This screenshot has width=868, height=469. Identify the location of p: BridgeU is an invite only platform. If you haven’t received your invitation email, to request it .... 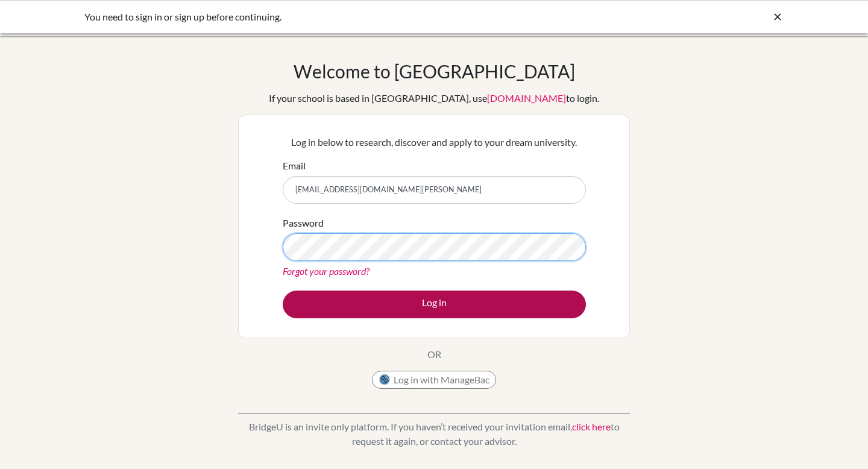
(434, 434).